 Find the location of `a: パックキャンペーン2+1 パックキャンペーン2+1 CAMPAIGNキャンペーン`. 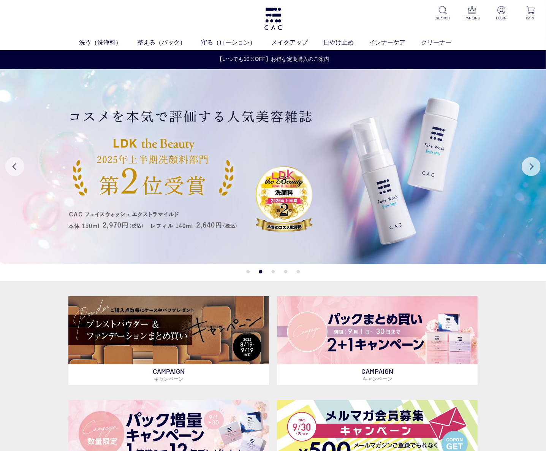

a: パックキャンペーン2+1 パックキャンペーン2+1 CAMPAIGNキャンペーン is located at coordinates (377, 340).